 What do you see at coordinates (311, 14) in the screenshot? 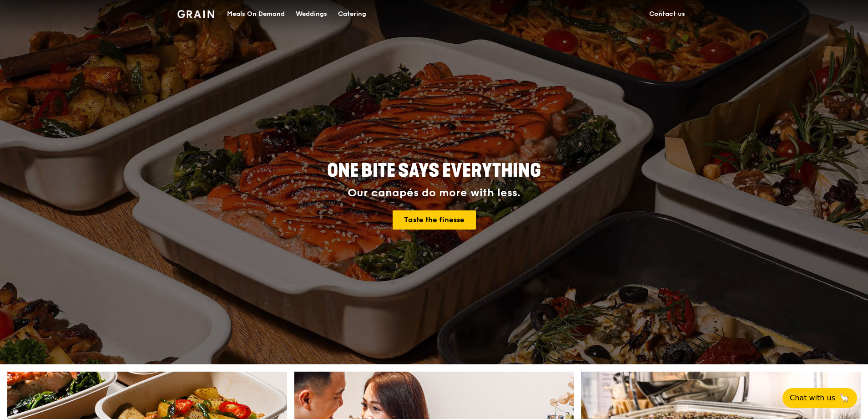
I see `div: Weddings` at bounding box center [311, 14].